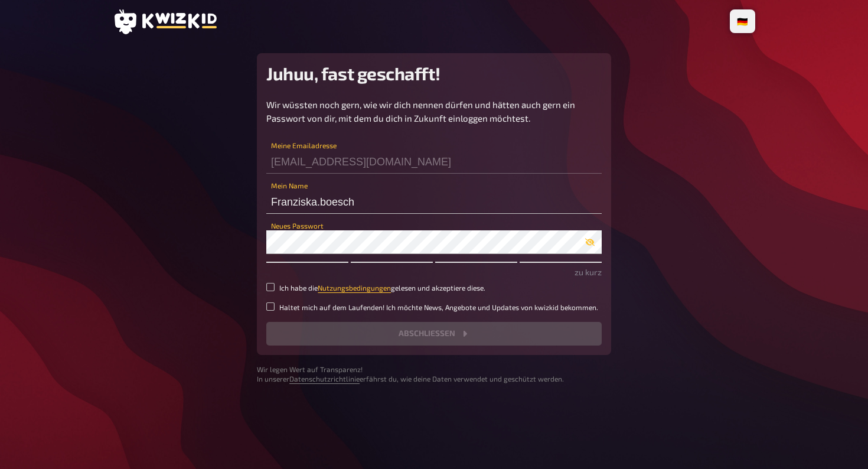  I want to click on a: Nutzungsbedingungen, so click(354, 288).